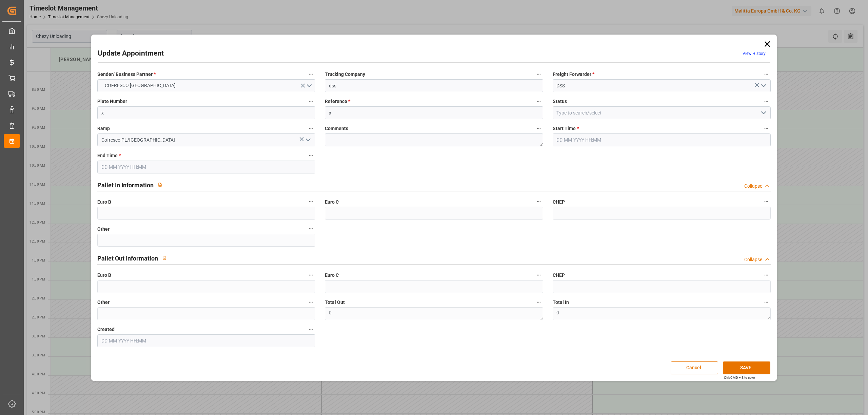 Image resolution: width=868 pixels, height=415 pixels. I want to click on h2: Pallet Out Information, so click(127, 258).